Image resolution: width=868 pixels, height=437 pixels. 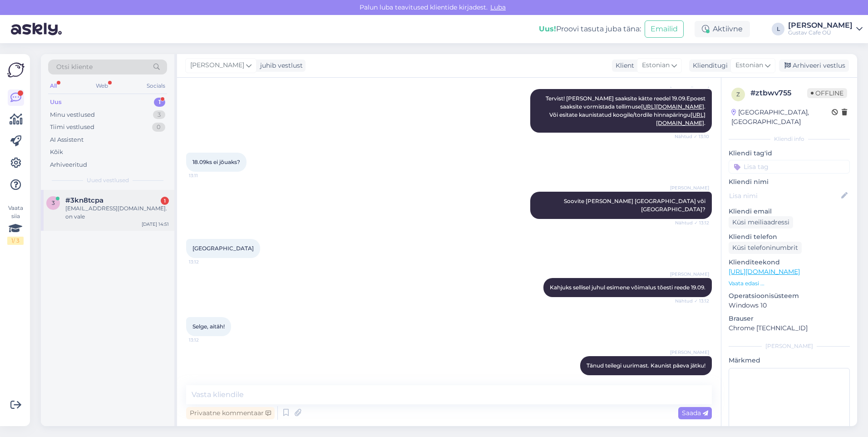 What do you see at coordinates (53, 203) in the screenshot?
I see `span: 3` at bounding box center [53, 203].